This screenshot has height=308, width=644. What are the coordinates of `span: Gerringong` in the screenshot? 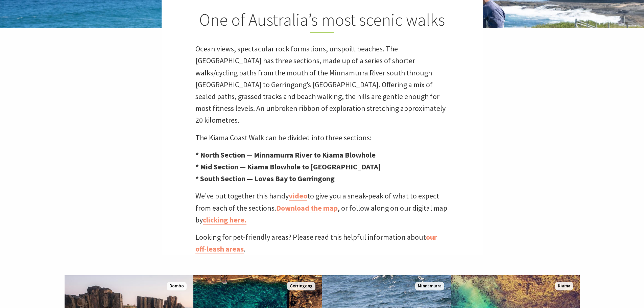 It's located at (301, 286).